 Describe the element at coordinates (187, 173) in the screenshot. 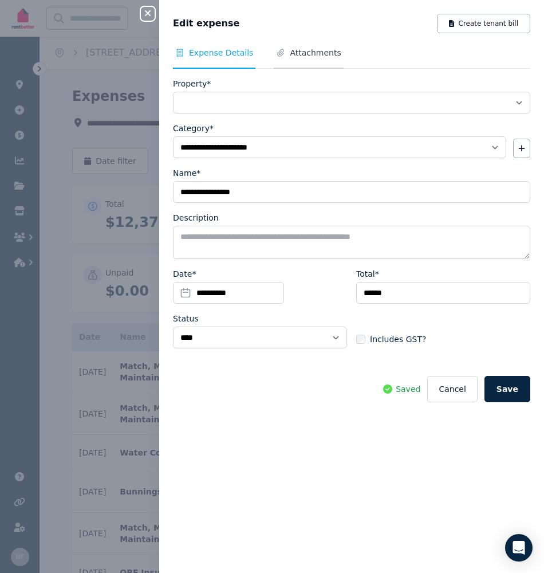

I see `label: Name*` at that location.